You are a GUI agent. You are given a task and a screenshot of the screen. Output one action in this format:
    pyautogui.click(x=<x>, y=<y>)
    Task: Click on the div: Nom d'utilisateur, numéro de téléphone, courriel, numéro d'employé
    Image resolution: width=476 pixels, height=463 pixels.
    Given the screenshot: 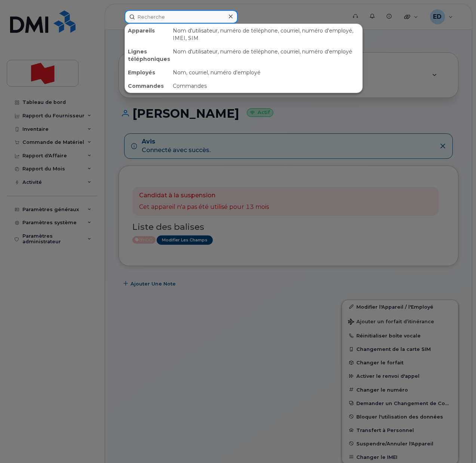 What is the action you would take?
    pyautogui.click(x=265, y=56)
    